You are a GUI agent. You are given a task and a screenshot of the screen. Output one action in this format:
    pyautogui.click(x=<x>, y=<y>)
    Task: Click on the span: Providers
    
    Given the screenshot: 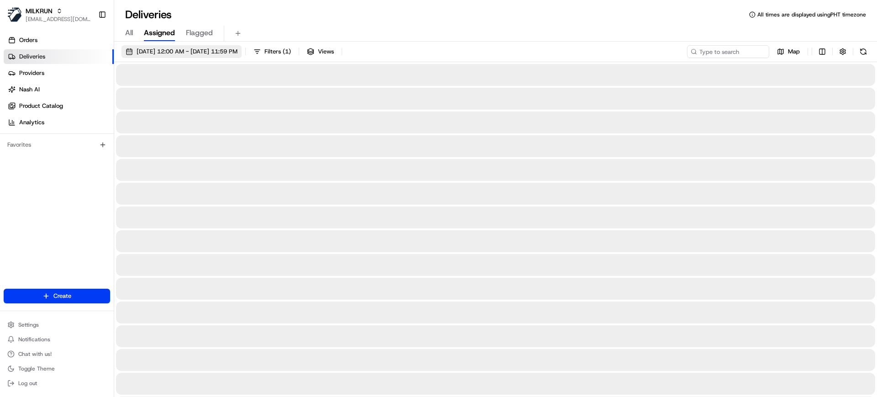 What is the action you would take?
    pyautogui.click(x=32, y=73)
    